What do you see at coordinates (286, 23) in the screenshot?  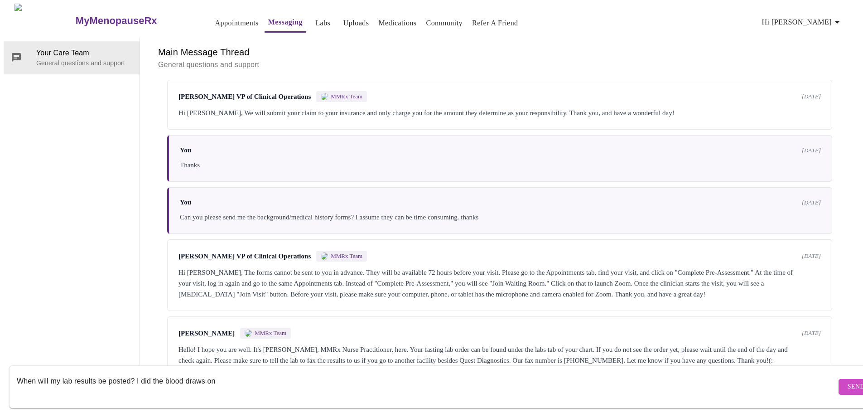 I see `button: Messaging` at bounding box center [286, 23].